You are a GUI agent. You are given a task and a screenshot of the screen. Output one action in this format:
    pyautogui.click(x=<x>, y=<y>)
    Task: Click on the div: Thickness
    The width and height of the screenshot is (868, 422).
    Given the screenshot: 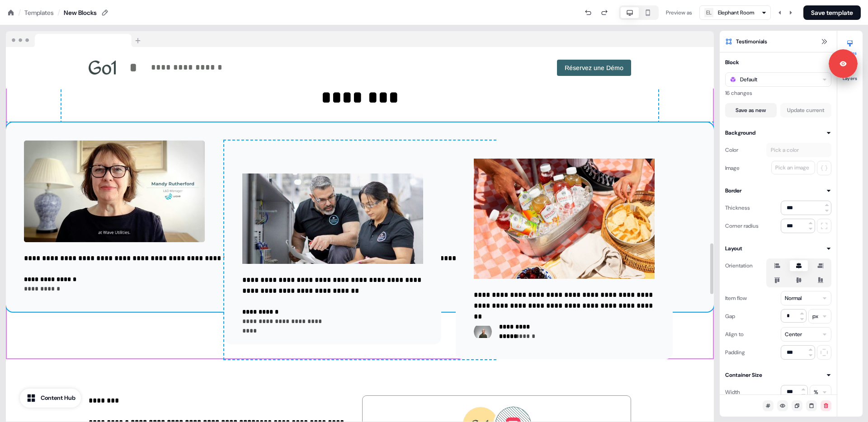 What is the action you would take?
    pyautogui.click(x=737, y=208)
    